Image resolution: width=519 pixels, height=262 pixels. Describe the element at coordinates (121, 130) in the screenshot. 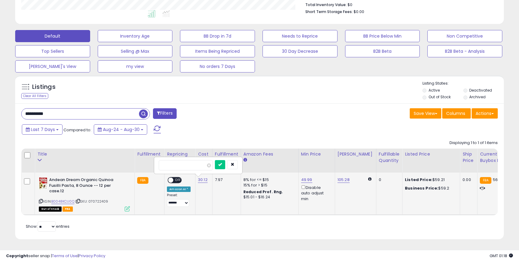

I see `button: Aug-24 - Aug-30` at that location.